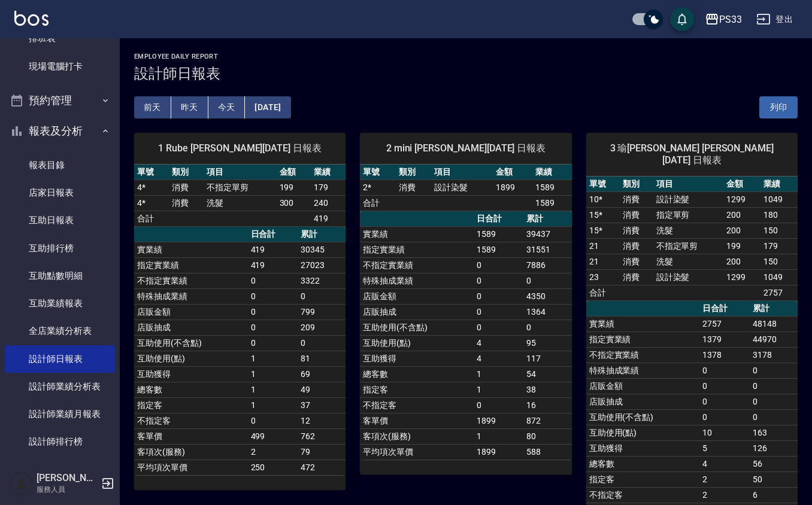 Image resolution: width=812 pixels, height=505 pixels. What do you see at coordinates (60, 38) in the screenshot?
I see `a: 排班表` at bounding box center [60, 38].